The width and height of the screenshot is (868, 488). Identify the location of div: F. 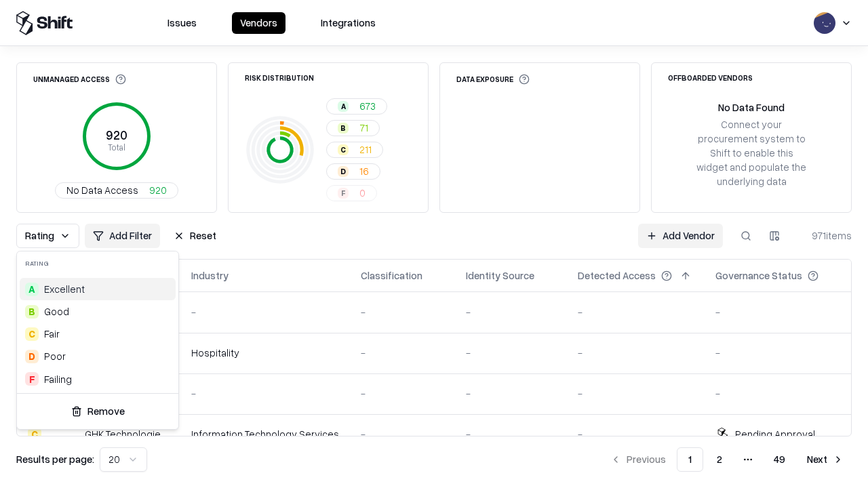
(32, 379).